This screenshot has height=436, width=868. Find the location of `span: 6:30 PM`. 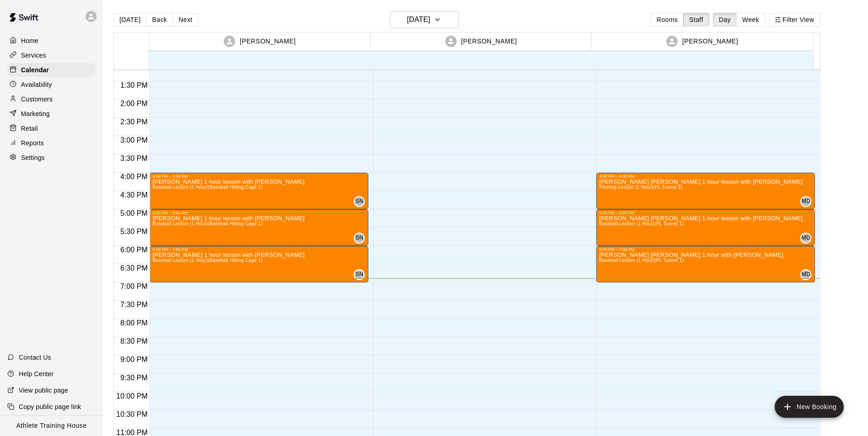

span: 6:30 PM is located at coordinates (134, 268).